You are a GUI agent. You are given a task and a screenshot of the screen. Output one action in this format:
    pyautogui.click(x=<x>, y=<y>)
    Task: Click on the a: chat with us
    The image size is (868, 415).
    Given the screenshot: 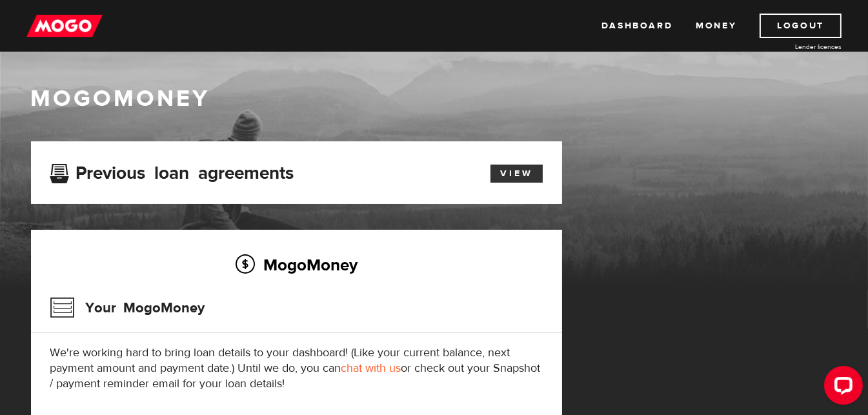 What is the action you would take?
    pyautogui.click(x=371, y=368)
    